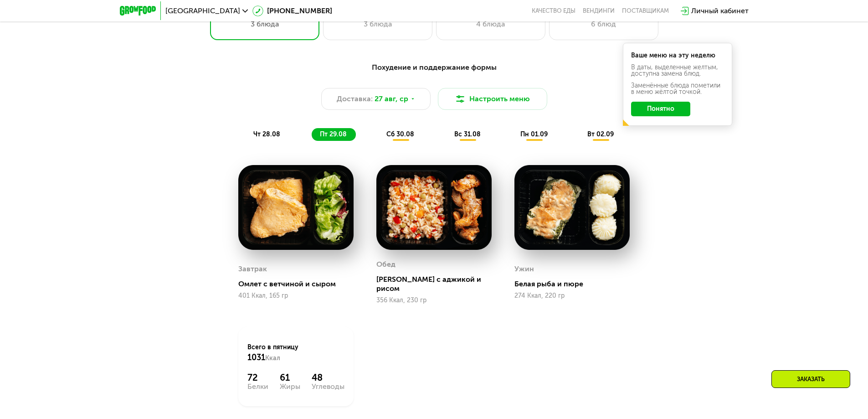 This screenshot has height=419, width=868. What do you see at coordinates (554, 11) in the screenshot?
I see `a: Качество еды` at bounding box center [554, 11].